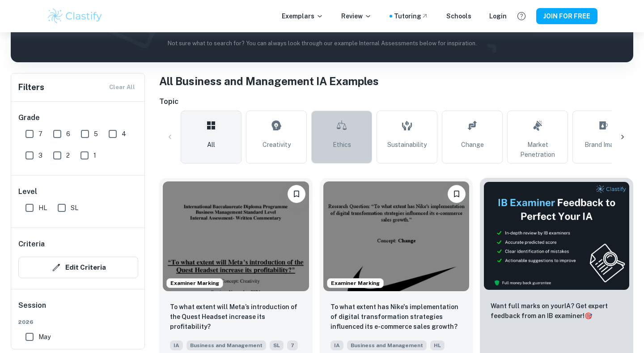  Describe the element at coordinates (411, 17) in the screenshot. I see `a: Tutoring` at that location.